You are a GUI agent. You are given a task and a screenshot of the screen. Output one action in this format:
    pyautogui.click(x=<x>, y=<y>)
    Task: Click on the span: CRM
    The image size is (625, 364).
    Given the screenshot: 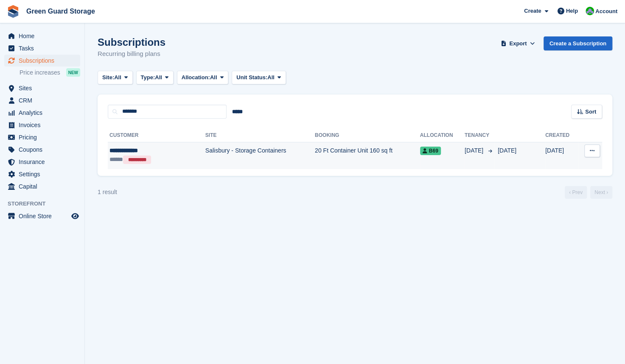 What is the action you would take?
    pyautogui.click(x=44, y=100)
    